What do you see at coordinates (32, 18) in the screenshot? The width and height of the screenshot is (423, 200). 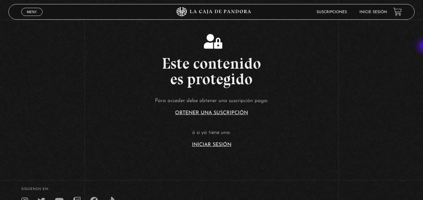 I see `span: Cerrar` at bounding box center [32, 18].